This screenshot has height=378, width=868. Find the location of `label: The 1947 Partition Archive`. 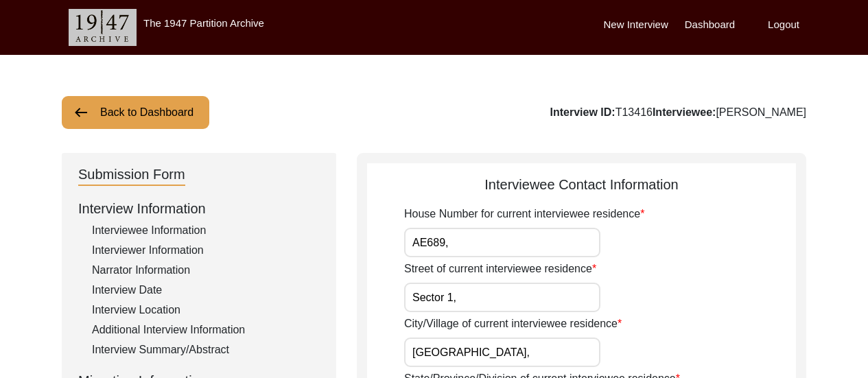

label: The 1947 Partition Archive is located at coordinates (203, 22).